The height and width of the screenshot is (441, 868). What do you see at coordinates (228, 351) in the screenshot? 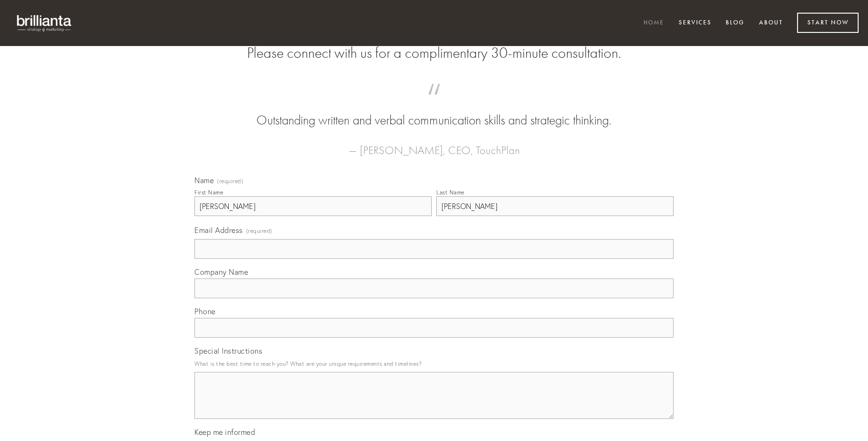
I see `span: Special Instructions` at bounding box center [228, 351].